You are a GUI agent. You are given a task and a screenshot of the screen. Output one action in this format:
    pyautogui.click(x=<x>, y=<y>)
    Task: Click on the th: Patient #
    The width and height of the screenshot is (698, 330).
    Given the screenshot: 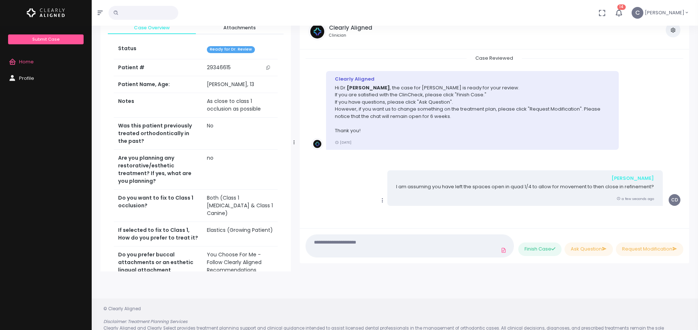 What is the action you would take?
    pyautogui.click(x=158, y=67)
    